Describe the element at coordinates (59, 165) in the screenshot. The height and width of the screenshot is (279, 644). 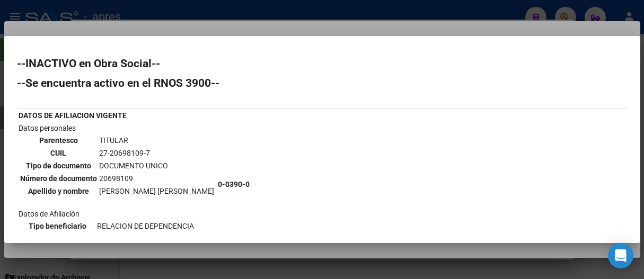
I see `th: Tipo de documento` at that location.